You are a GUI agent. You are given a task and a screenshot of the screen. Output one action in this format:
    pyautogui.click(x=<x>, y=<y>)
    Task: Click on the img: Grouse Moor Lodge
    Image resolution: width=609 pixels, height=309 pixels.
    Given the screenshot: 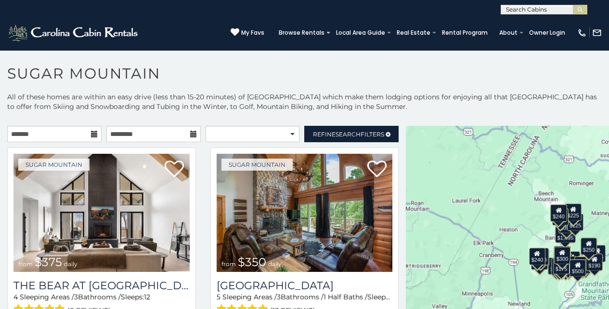 What is the action you would take?
    pyautogui.click(x=305, y=212)
    